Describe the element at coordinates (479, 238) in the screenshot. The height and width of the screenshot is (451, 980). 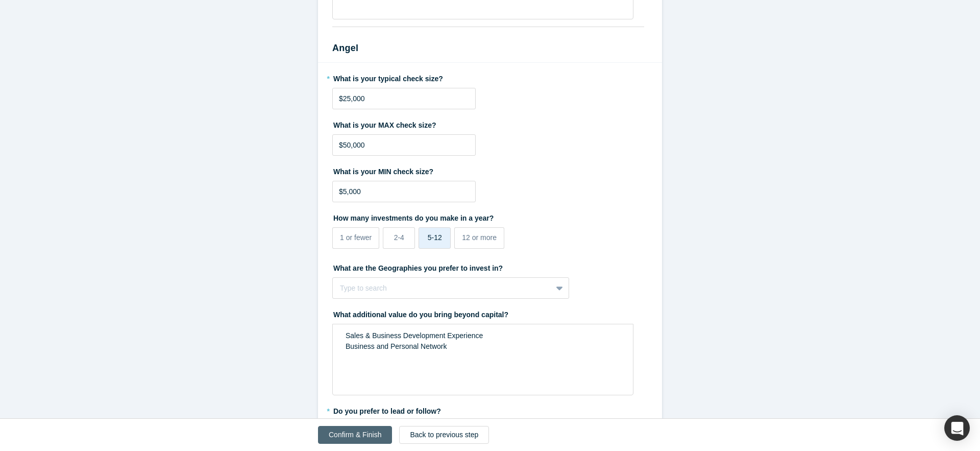
I see `span: 12 or more` at that location.